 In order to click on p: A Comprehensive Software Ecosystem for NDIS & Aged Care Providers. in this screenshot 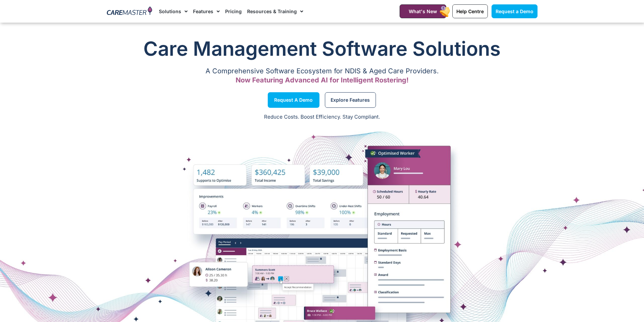, I will do `click(322, 71)`.